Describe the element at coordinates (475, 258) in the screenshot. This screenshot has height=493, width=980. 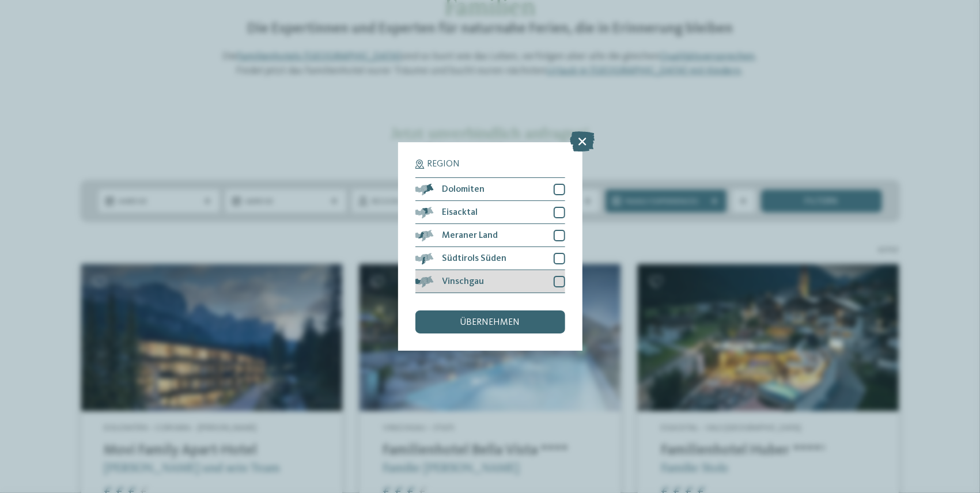
I see `span: Südtirols Süden` at that location.